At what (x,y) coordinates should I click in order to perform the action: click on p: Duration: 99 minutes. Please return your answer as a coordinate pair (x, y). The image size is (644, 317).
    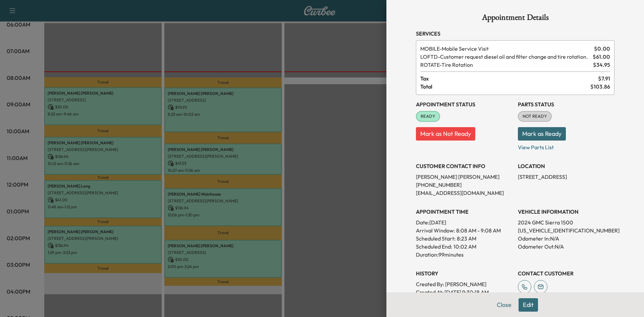
    Looking at the image, I should click on (465, 254).